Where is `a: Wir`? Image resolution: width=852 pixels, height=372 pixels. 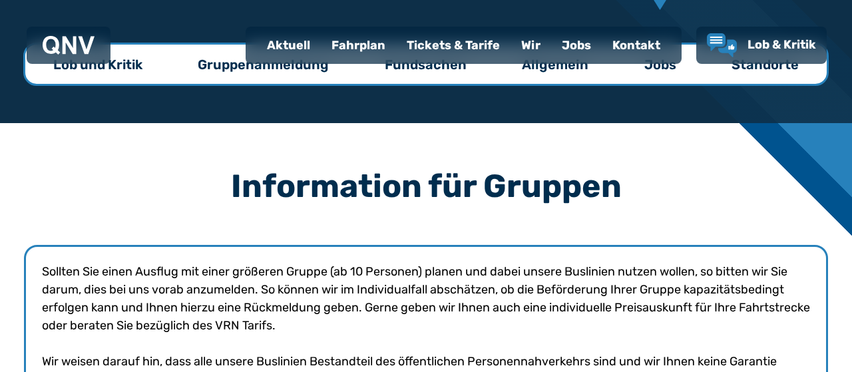
a: Wir is located at coordinates (530, 45).